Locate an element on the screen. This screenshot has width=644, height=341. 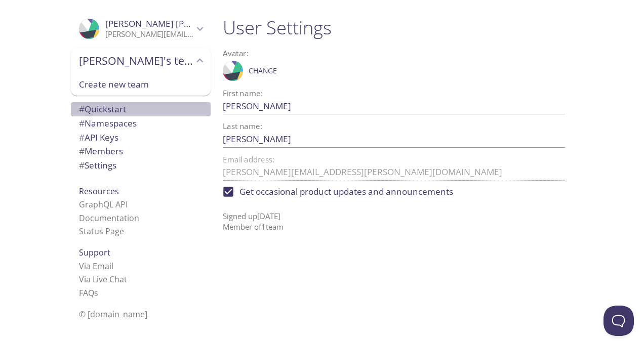
span: Get occasional product updates and announcements is located at coordinates (346, 192).